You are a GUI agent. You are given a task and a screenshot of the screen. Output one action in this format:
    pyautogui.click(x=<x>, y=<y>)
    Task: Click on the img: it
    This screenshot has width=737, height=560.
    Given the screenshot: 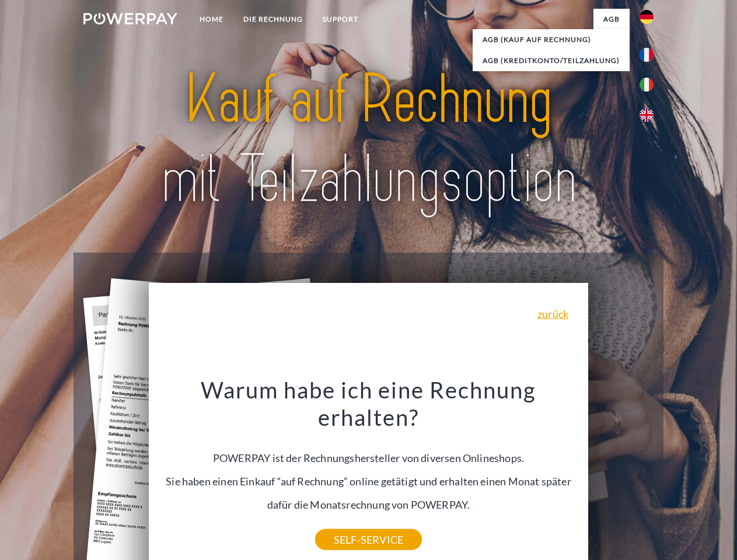 What is the action you would take?
    pyautogui.click(x=646, y=85)
    